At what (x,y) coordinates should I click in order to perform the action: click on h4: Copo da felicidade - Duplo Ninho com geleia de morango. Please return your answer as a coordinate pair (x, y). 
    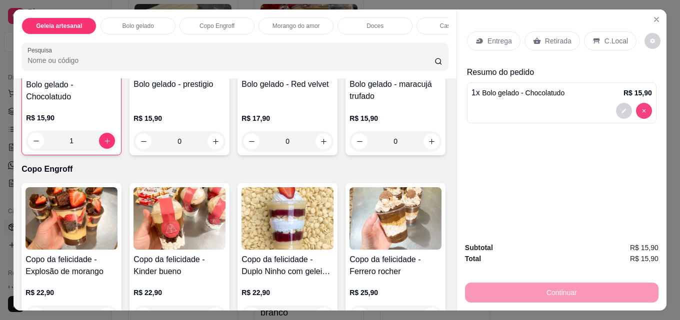
    Looking at the image, I should click on (287, 266).